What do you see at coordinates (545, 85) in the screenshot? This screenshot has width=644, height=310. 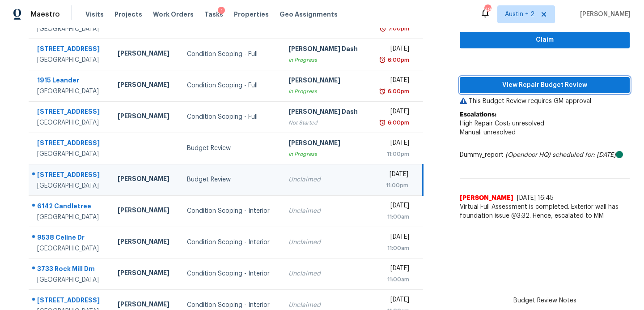 I see `span: View Repair Budget Review` at bounding box center [545, 85].